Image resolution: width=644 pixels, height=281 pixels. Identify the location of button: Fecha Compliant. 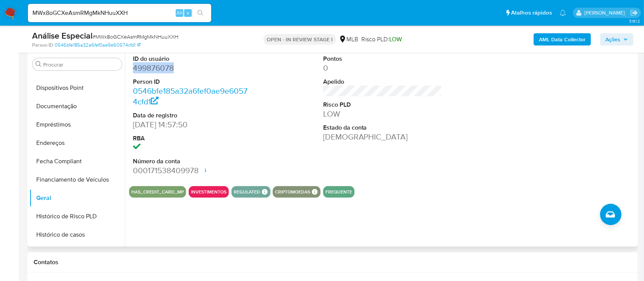
(77, 161).